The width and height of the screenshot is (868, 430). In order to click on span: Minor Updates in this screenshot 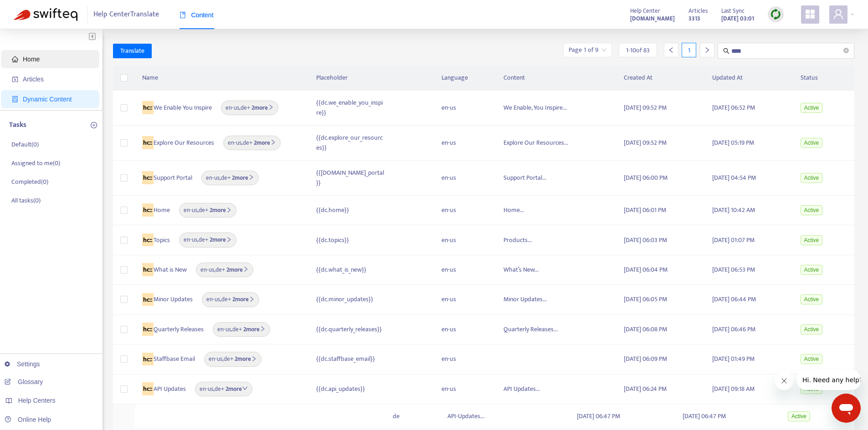, I will do `click(168, 300)`.